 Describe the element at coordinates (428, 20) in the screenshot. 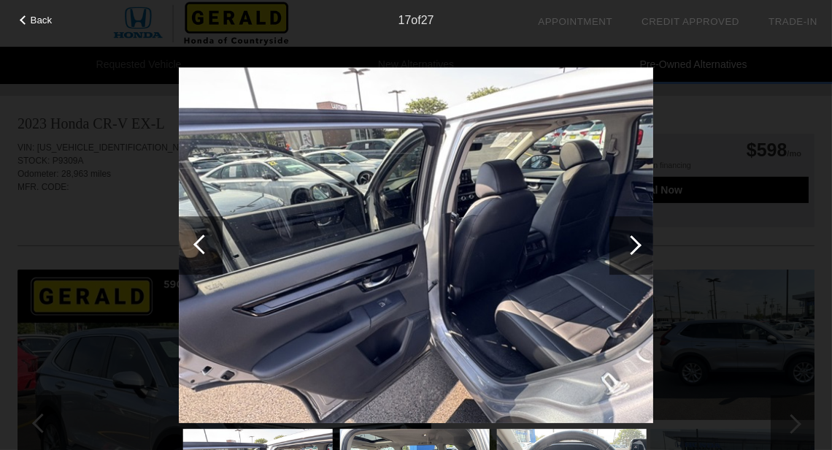

I see `span: 27` at that location.